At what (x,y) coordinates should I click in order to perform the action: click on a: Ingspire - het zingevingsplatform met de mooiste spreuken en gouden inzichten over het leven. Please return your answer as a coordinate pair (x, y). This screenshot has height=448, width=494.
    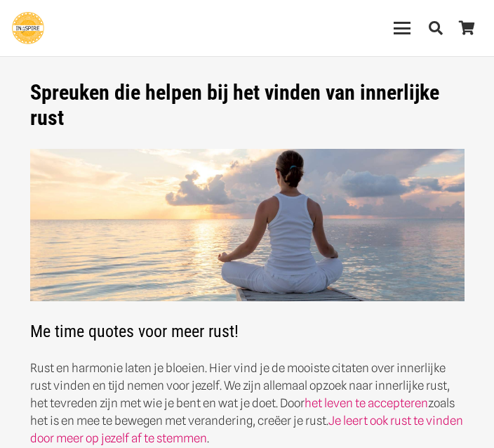
    Looking at the image, I should click on (28, 28).